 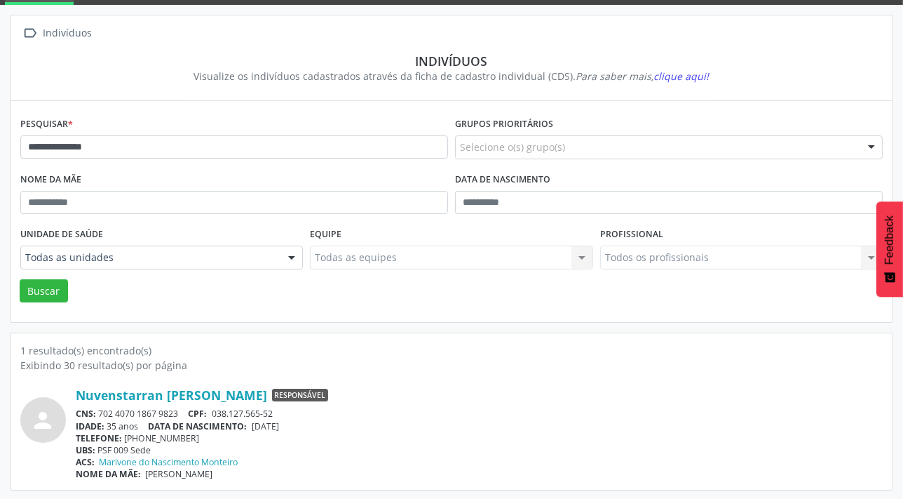 I want to click on span: Todas as unidades, so click(x=149, y=257).